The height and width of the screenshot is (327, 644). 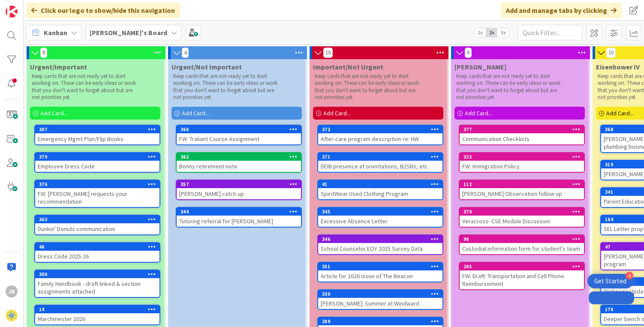 What do you see at coordinates (99, 219) in the screenshot?
I see `div: 363` at bounding box center [99, 219].